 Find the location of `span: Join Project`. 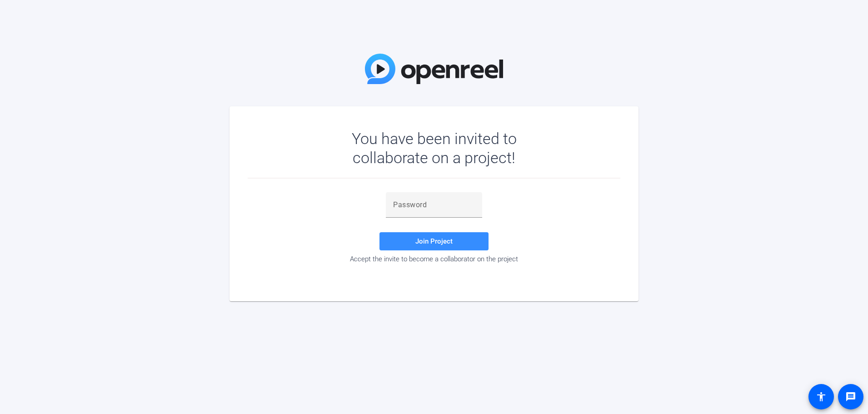

span: Join Project is located at coordinates (434, 241).